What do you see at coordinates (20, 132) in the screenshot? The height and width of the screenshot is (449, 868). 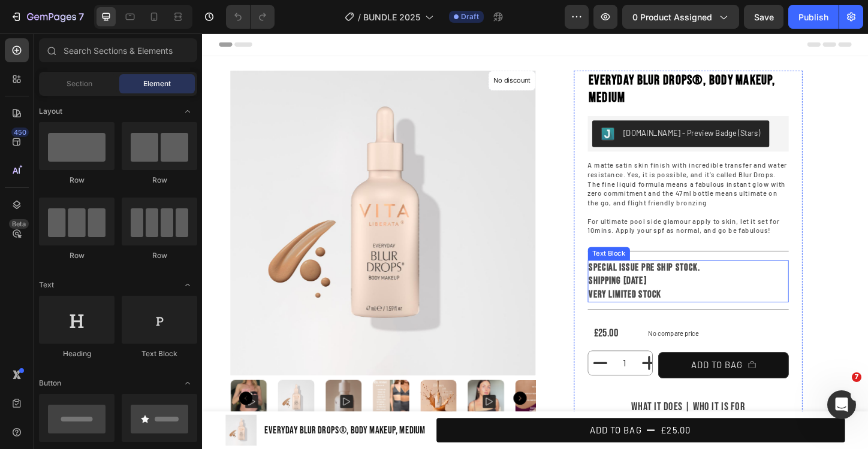 I see `div: 450` at bounding box center [20, 132].